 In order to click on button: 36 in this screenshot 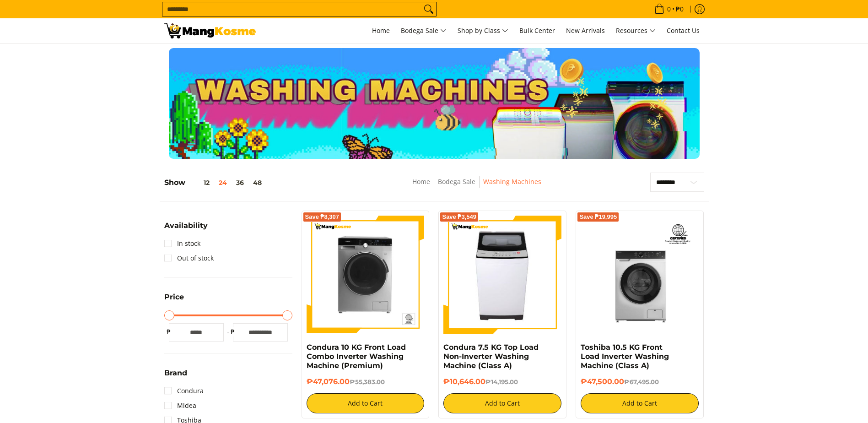, I will do `click(240, 183)`.